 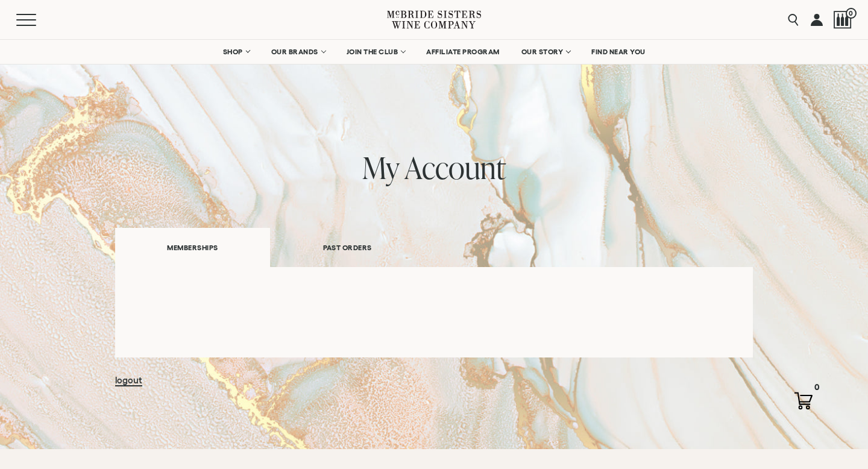 What do you see at coordinates (618, 52) in the screenshot?
I see `a: FIND NEAR YOU` at bounding box center [618, 52].